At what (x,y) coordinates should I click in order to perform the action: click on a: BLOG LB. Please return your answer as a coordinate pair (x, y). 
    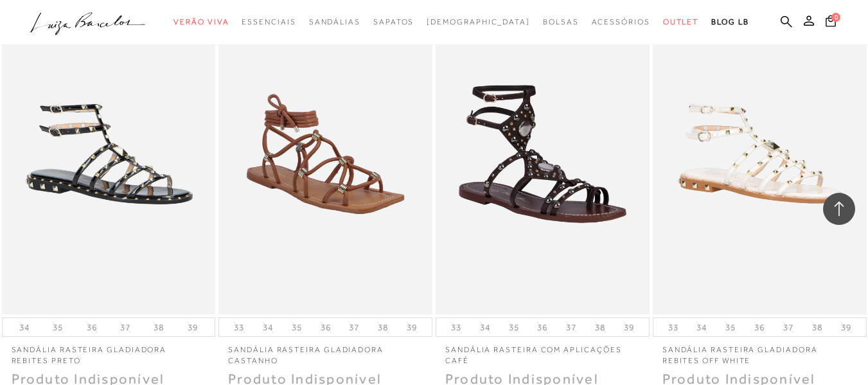
    Looking at the image, I should click on (730, 22).